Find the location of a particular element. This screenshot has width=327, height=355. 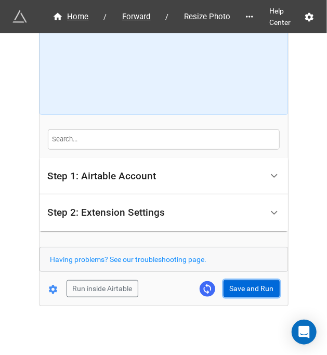

span: Resize Photo is located at coordinates (207, 17).